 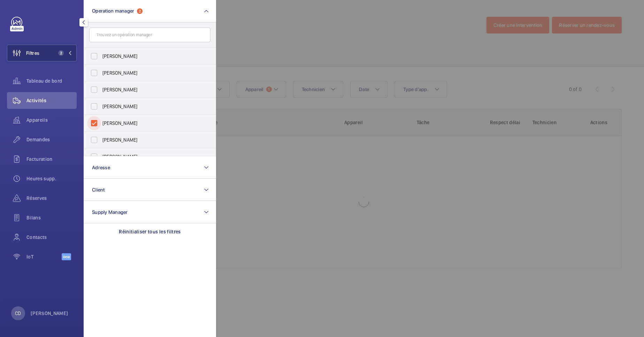 I want to click on span: Facturation, so click(x=52, y=159).